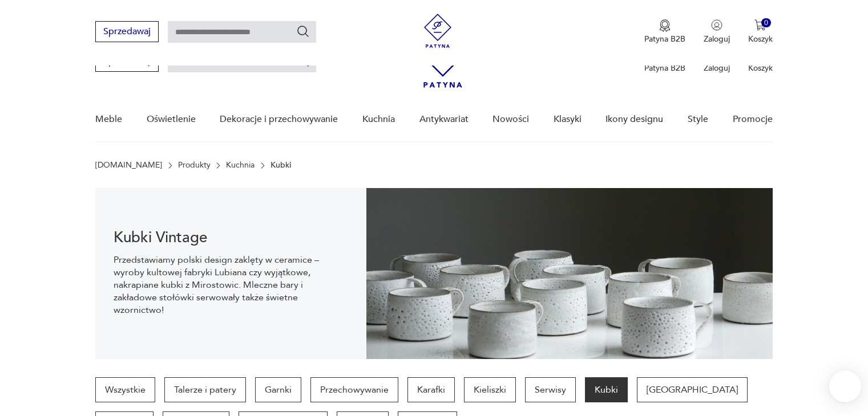 Image resolution: width=868 pixels, height=416 pixels. I want to click on button: Sprzedawaj, so click(127, 31).